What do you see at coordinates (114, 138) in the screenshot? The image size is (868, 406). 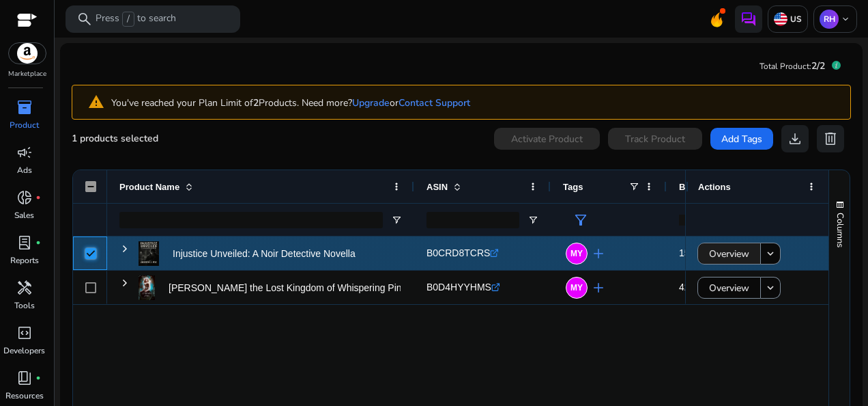 I see `span: 1 products selected` at bounding box center [114, 138].